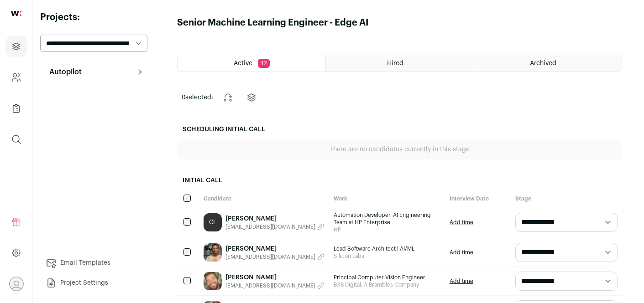 This screenshot has height=303, width=644. Describe the element at coordinates (183, 97) in the screenshot. I see `span: 0` at that location.